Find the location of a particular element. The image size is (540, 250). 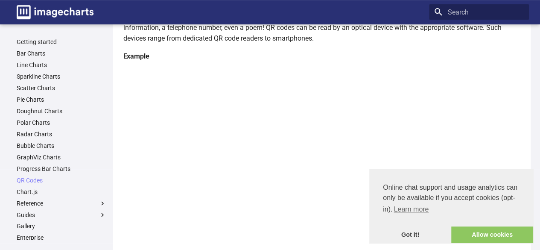

span: Online chat support and usage analytics can only be available if you accept cookies (opt-in). is located at coordinates (451, 199).